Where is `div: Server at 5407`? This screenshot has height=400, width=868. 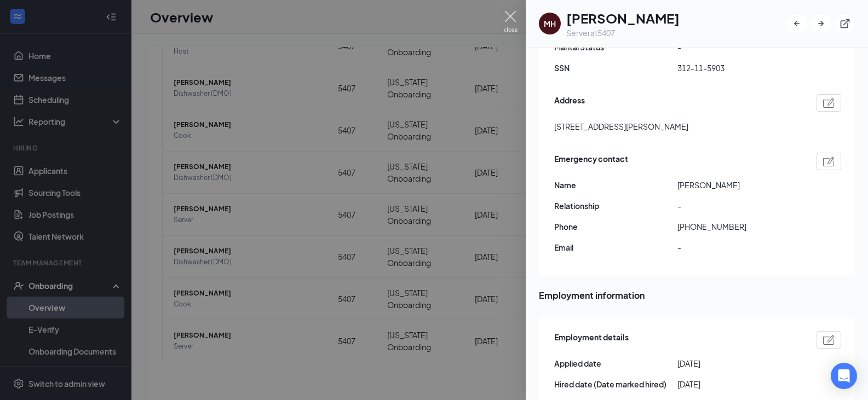 div: Server at 5407 is located at coordinates (622, 33).